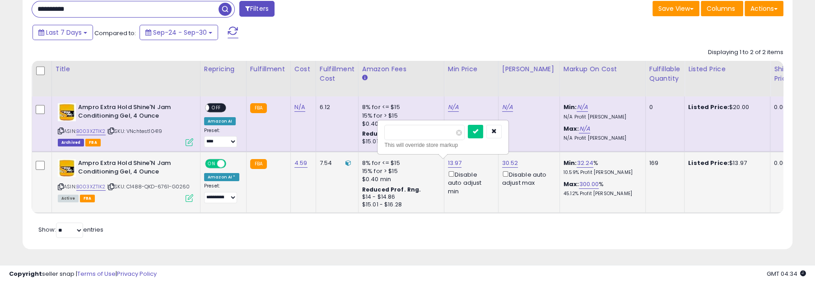 This screenshot has height=283, width=815. I want to click on div: Amazon AI *, so click(222, 177).